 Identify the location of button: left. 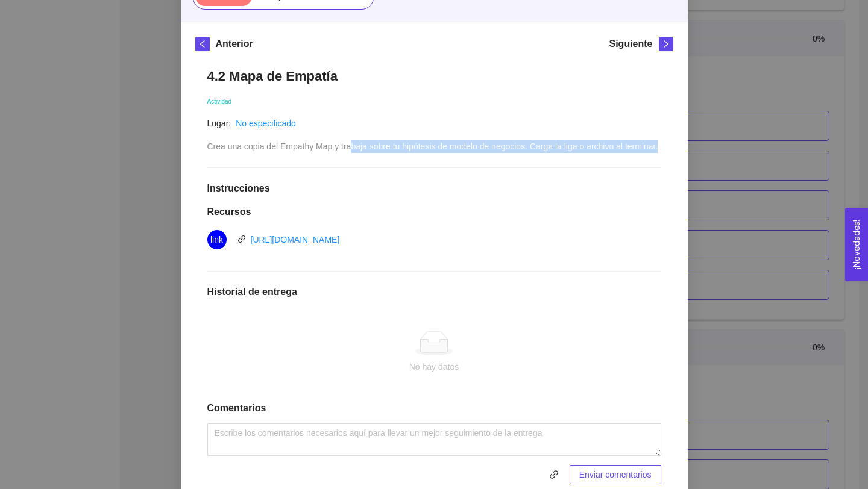
(203, 44).